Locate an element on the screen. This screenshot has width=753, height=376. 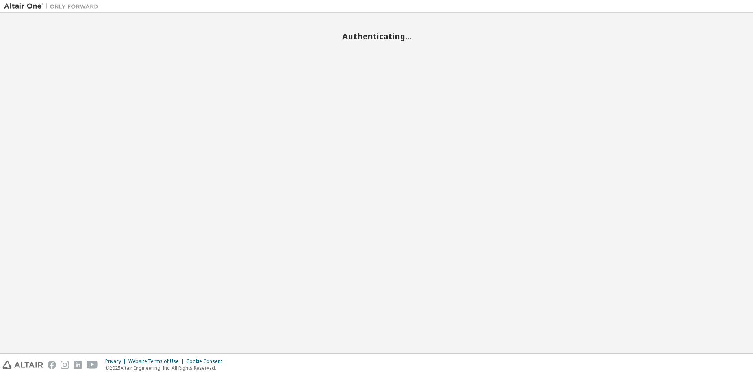
h2: Authenticating... is located at coordinates (377, 36).